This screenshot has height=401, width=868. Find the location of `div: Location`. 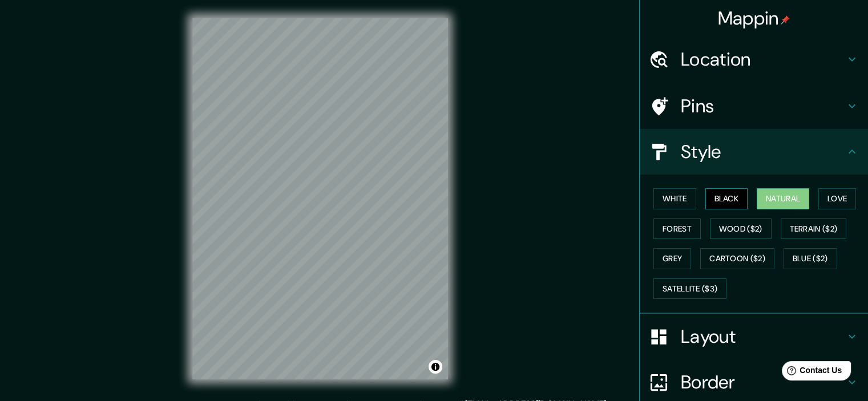

div: Location is located at coordinates (754, 59).